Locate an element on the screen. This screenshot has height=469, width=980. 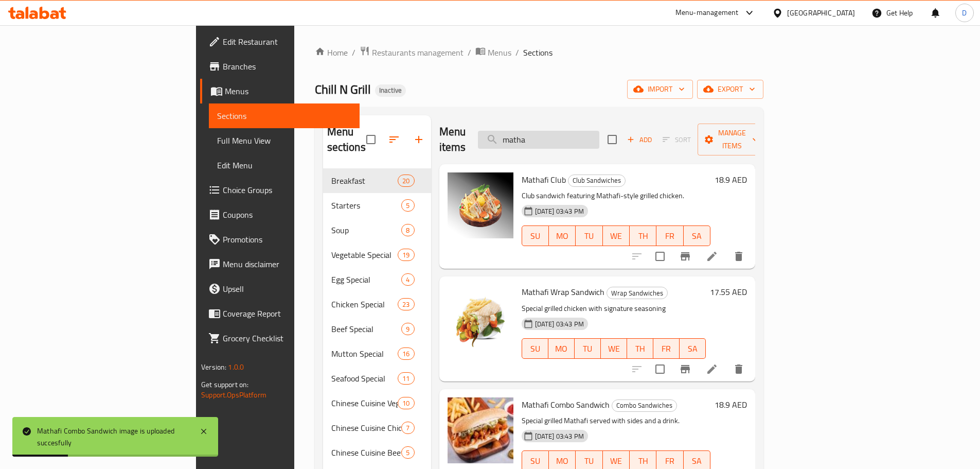
span: Inactive is located at coordinates (390, 90).